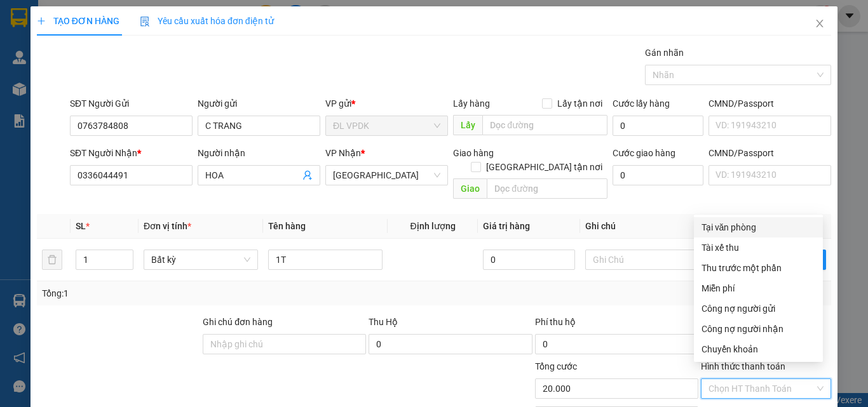  What do you see at coordinates (308, 175) in the screenshot?
I see `span: user-add` at bounding box center [308, 175].